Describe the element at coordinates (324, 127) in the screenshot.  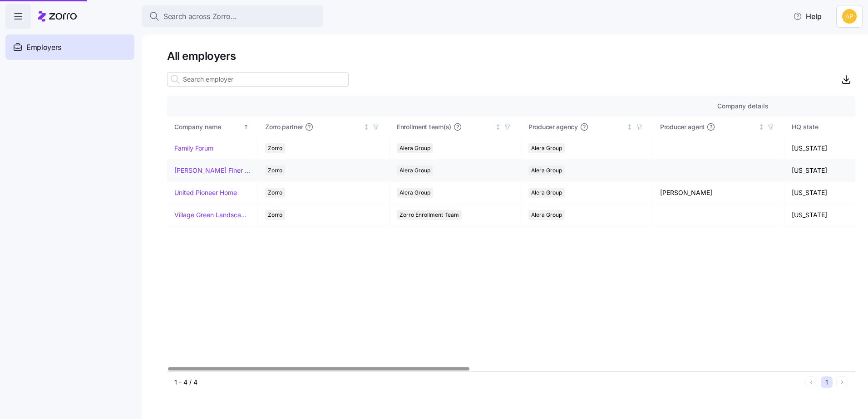
I see `th: Zorro partnerNot sorted` at that location.